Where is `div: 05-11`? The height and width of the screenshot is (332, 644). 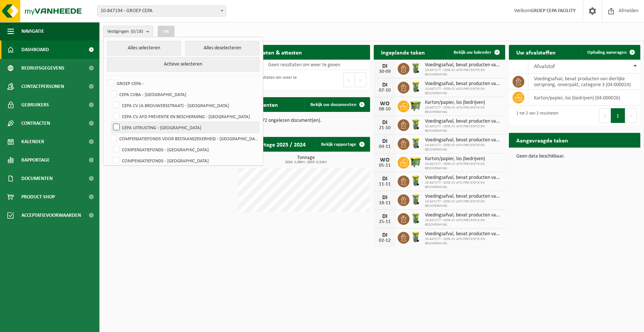
div: 05-11 is located at coordinates (385, 166).